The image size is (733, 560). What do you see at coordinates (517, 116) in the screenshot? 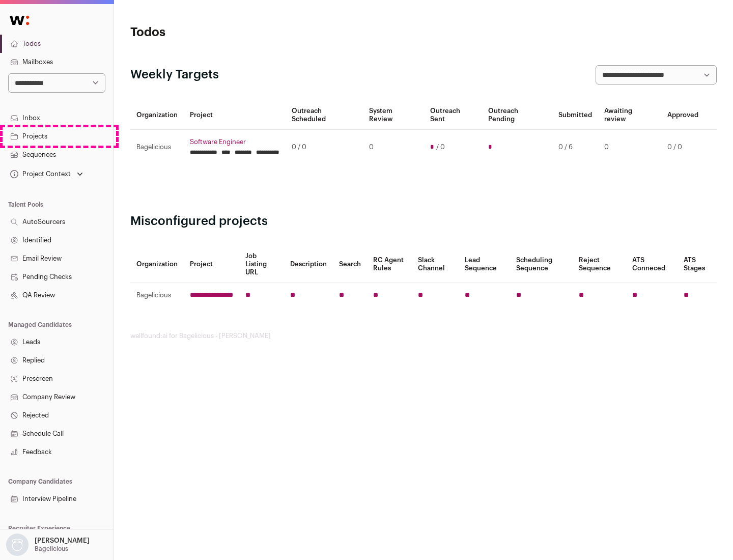
I see `th: Outreach Pending` at bounding box center [517, 116].